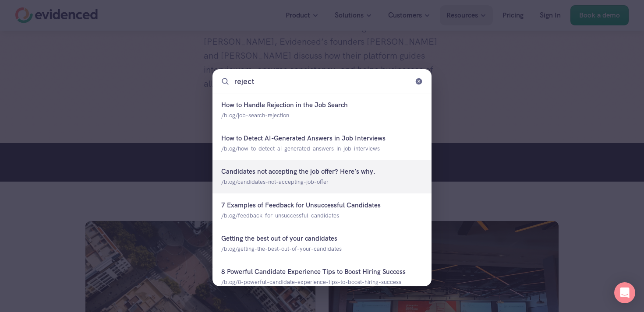 Image resolution: width=644 pixels, height=312 pixels. I want to click on div: Open Intercom Messenger, so click(625, 293).